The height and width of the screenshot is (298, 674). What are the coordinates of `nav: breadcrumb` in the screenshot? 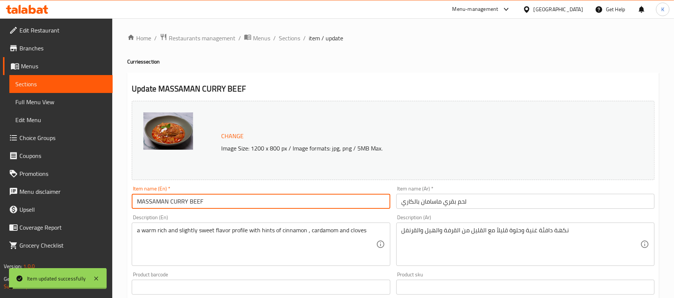 It's located at (393, 38).